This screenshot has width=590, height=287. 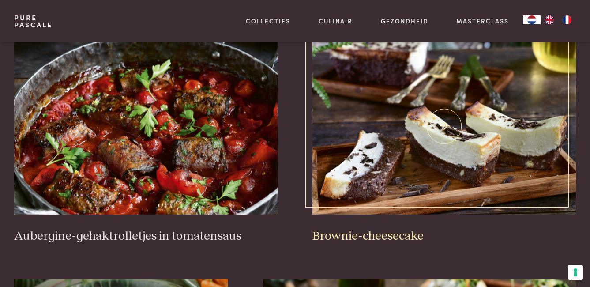 What do you see at coordinates (531, 20) in the screenshot?
I see `div: Language` at bounding box center [531, 20].